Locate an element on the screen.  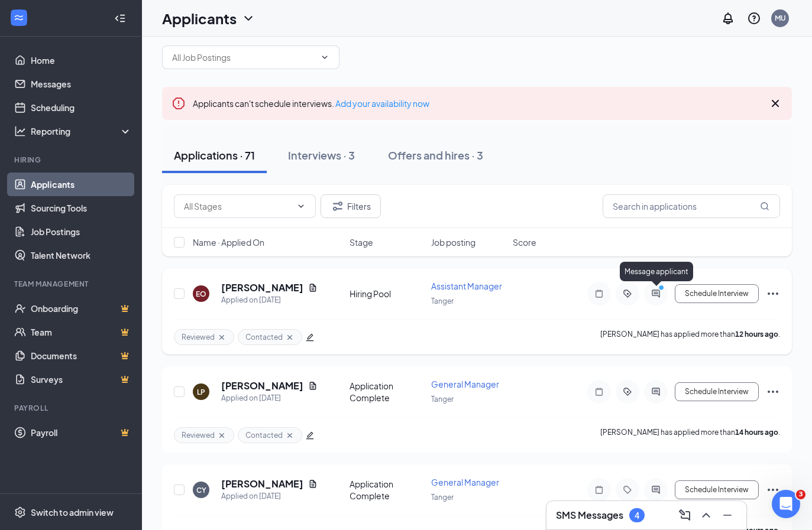
a: Talent Network is located at coordinates (81, 256).